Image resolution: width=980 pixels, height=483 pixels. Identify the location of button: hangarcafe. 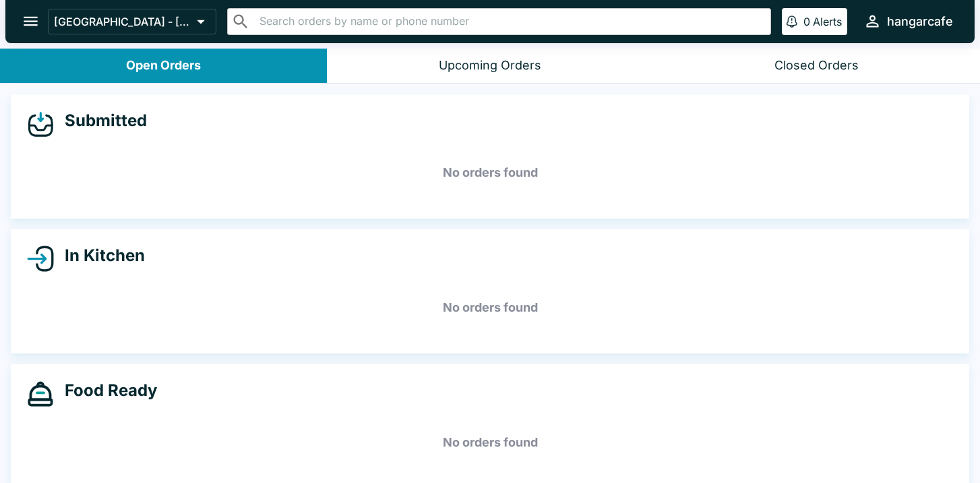
(908, 21).